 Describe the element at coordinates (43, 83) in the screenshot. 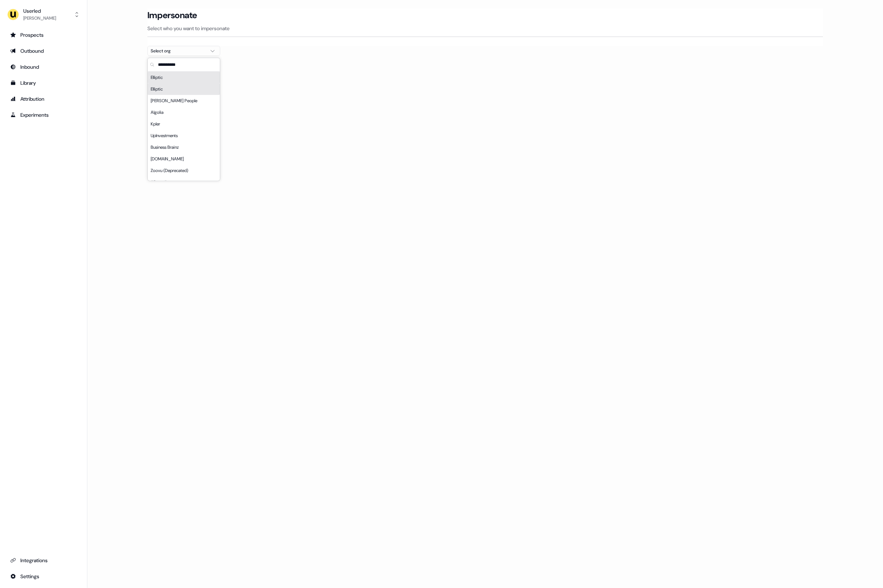

I see `div: Library` at that location.